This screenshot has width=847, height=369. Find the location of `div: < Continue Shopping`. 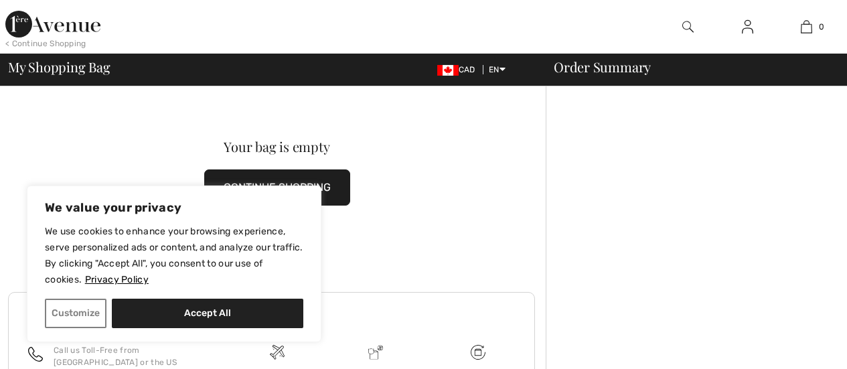

div: < Continue Shopping is located at coordinates (46, 44).